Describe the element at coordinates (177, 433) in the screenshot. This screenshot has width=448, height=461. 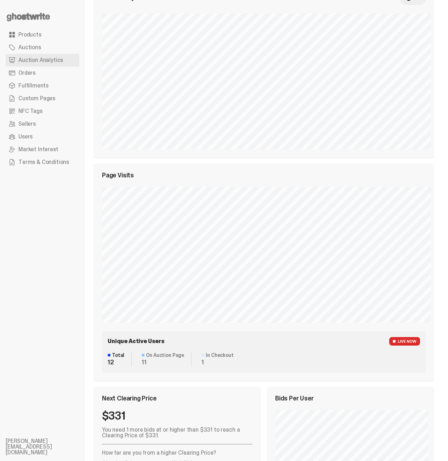
I see `p: You need 1 more bids at or higher than $331 to reach a Clearing Price of $331.` at that location.